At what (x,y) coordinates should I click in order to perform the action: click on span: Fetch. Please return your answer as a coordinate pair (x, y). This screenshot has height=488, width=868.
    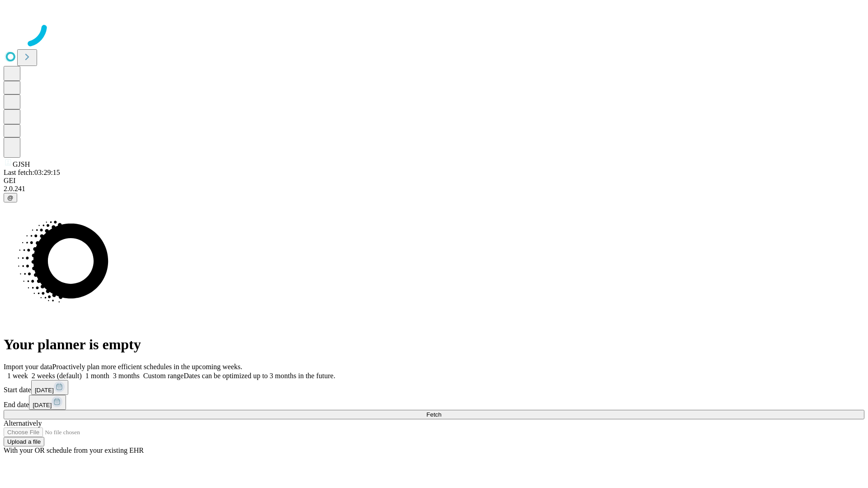
    Looking at the image, I should click on (434, 415).